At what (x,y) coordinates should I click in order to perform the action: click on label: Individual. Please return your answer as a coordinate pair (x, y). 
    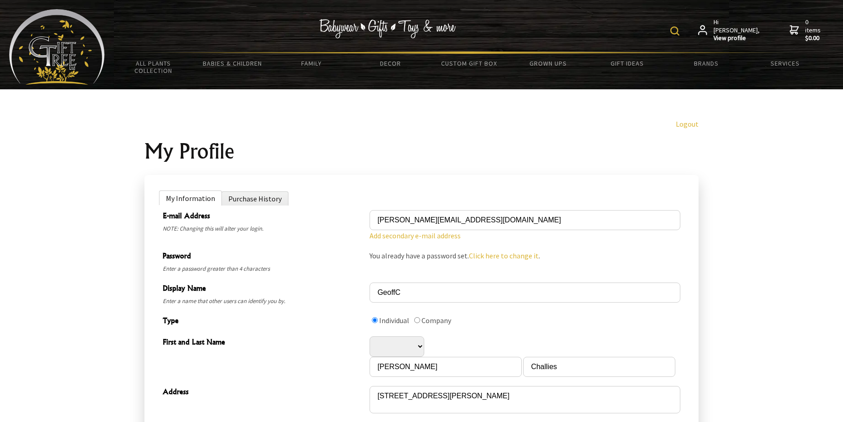
    Looking at the image, I should click on (394, 320).